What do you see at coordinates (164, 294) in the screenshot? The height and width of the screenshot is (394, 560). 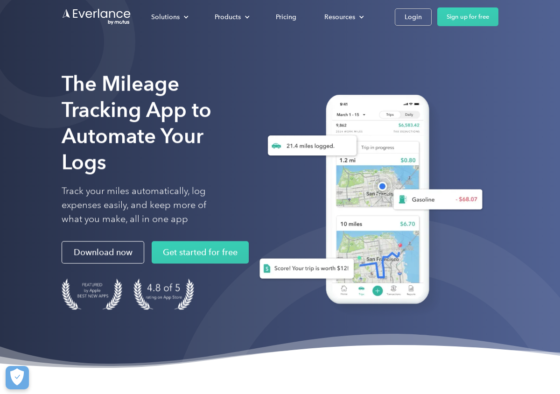 I see `img: 4.9 out of 5 stars on the app store` at bounding box center [164, 294].